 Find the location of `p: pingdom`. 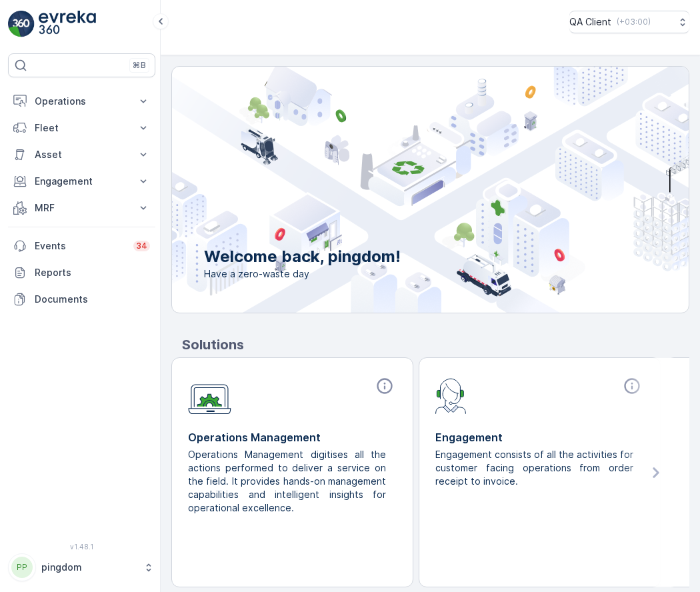

p: pingdom is located at coordinates (89, 567).